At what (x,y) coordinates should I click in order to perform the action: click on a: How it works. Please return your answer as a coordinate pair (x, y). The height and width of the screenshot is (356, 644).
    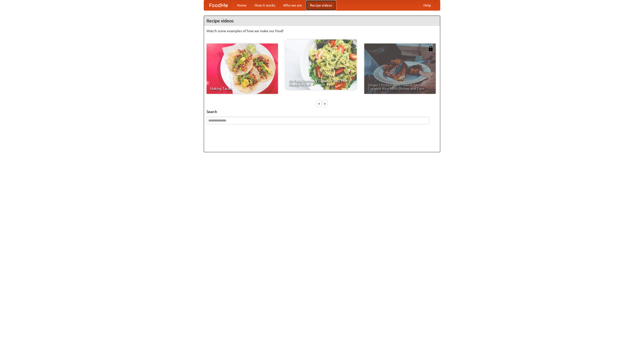
    Looking at the image, I should click on (265, 5).